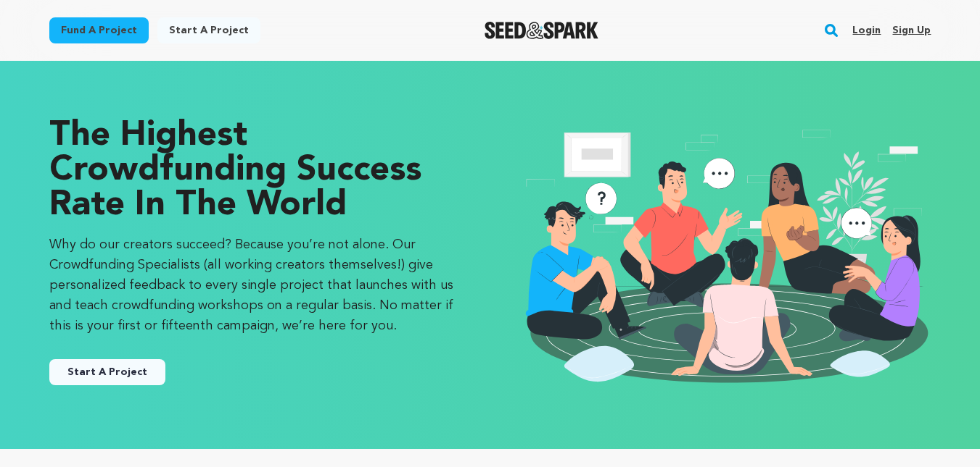 The height and width of the screenshot is (467, 980). I want to click on p: Why do our creators succeed? Because you’re not alone. Our Crowdfunding Specialists (all working ..., so click(255, 285).